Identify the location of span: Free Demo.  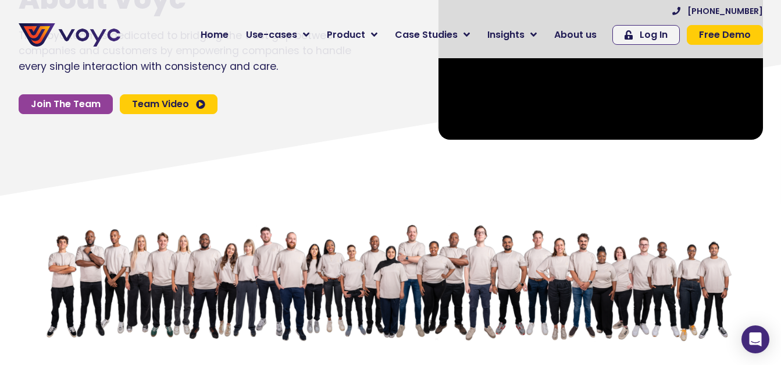
(725, 35).